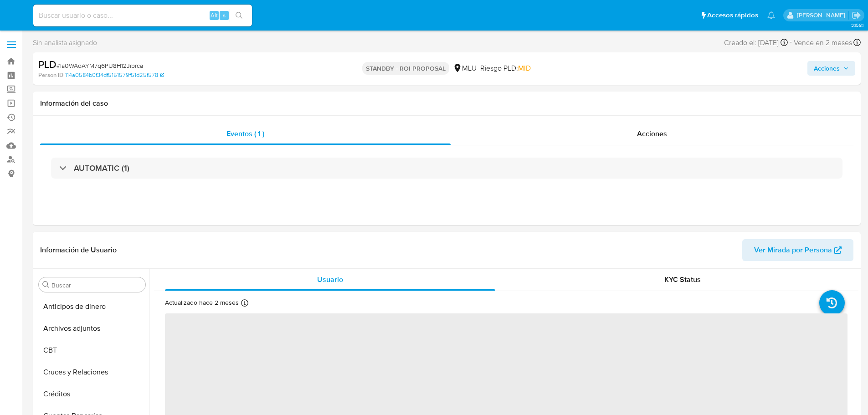  I want to click on p: giorgio.franco@mercadolibre.com, so click(823, 15).